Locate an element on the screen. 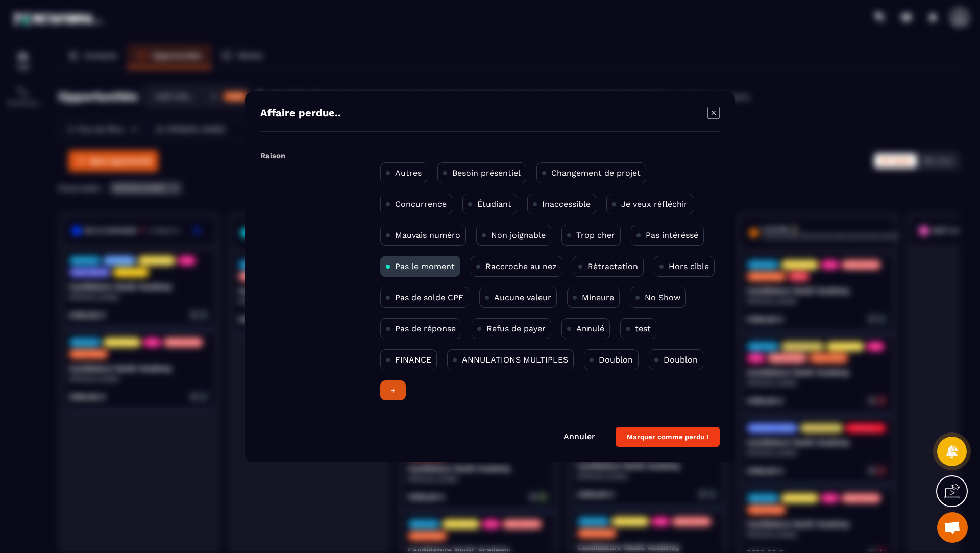 This screenshot has height=553, width=980. h4: Affaire perdue.. is located at coordinates (301, 114).